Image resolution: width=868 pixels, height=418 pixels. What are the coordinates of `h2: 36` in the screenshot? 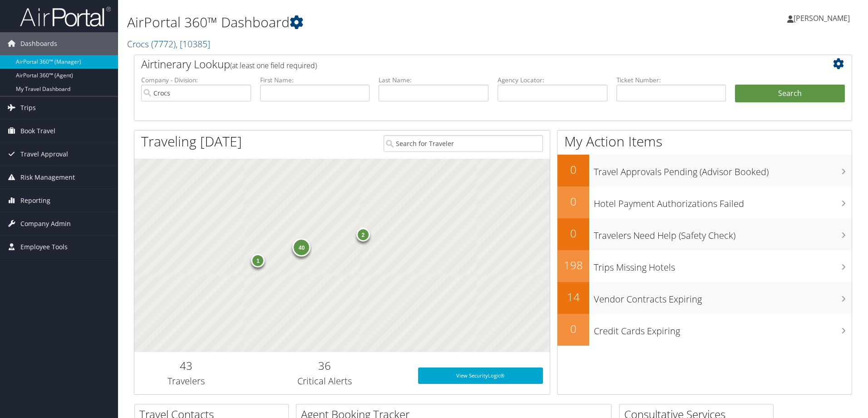 It's located at (325, 365).